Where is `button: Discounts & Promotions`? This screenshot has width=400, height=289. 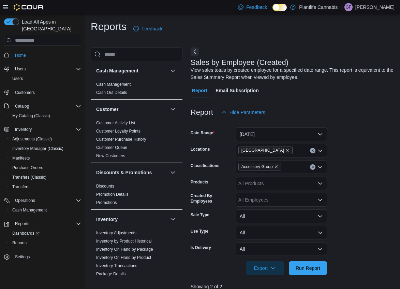
button: Discounts & Promotions is located at coordinates (132, 172).